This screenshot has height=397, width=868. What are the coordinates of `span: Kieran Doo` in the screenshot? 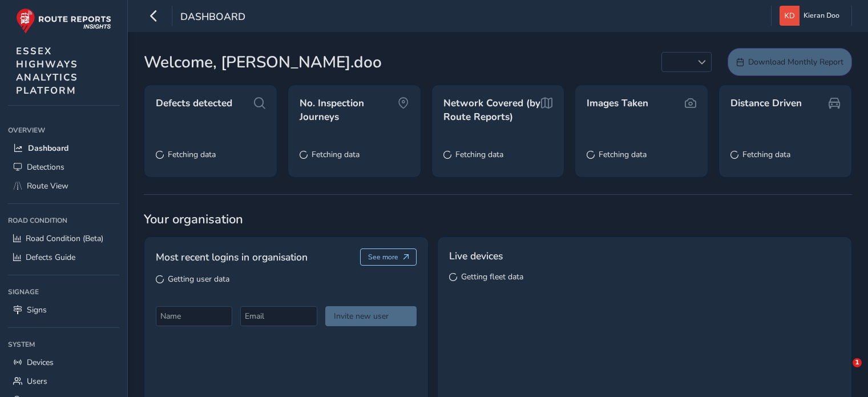 It's located at (822, 16).